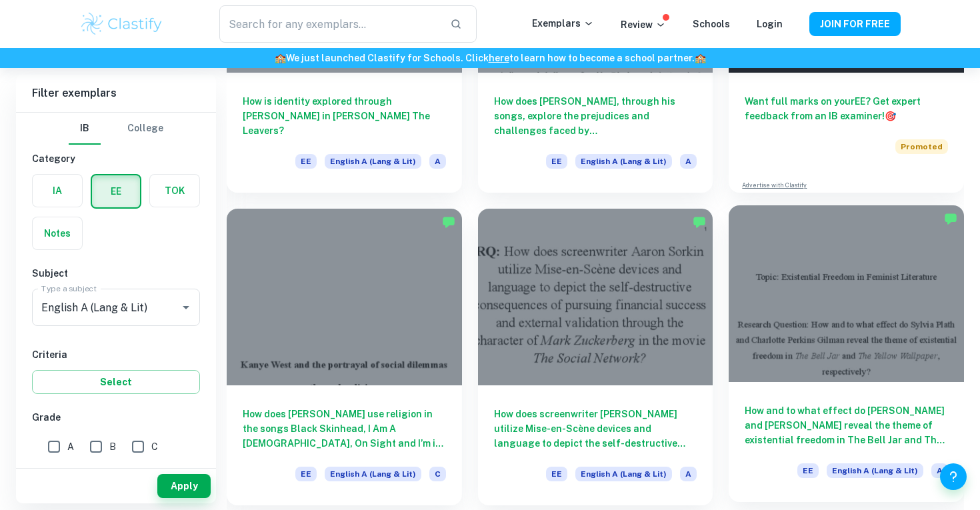  What do you see at coordinates (330, 24) in the screenshot?
I see `input: Search for any exemplars...` at bounding box center [330, 24].